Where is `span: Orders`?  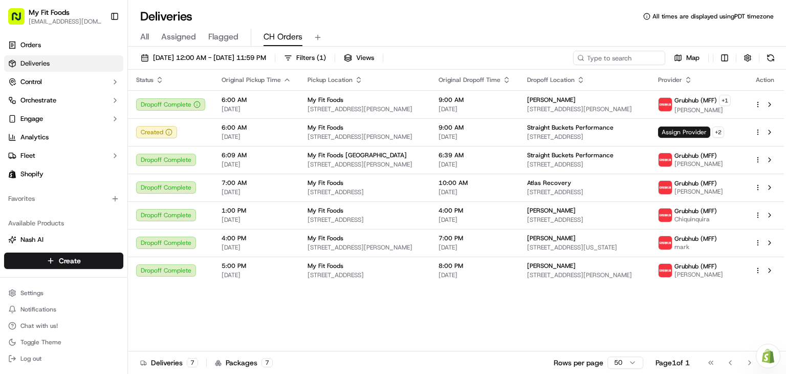
span: Orders is located at coordinates (31, 45).